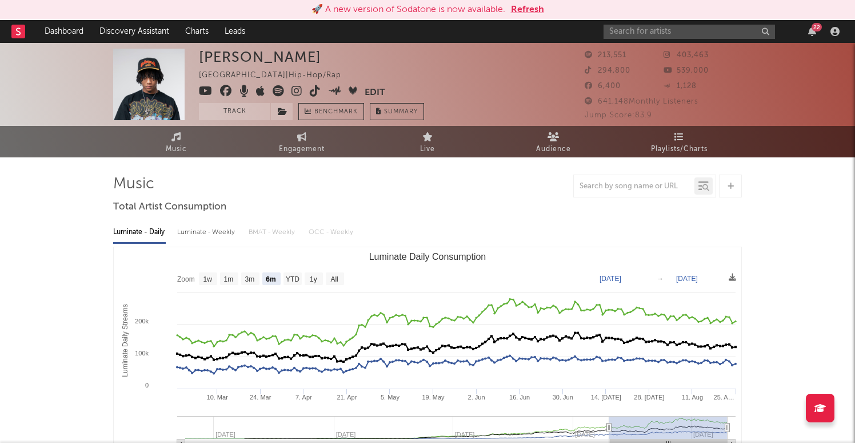 The width and height of the screenshot is (855, 443). I want to click on text: 200k, so click(142, 321).